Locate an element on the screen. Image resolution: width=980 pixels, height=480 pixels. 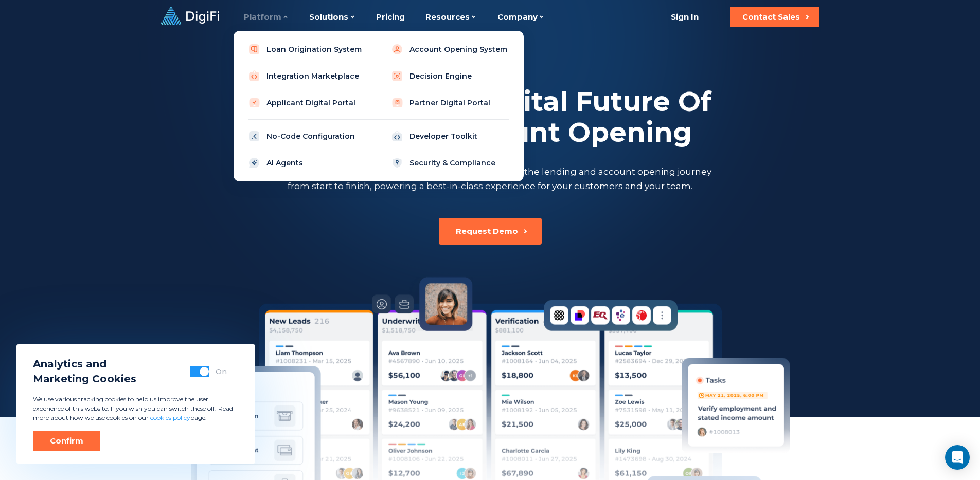
a: cookies policy is located at coordinates (170, 417).